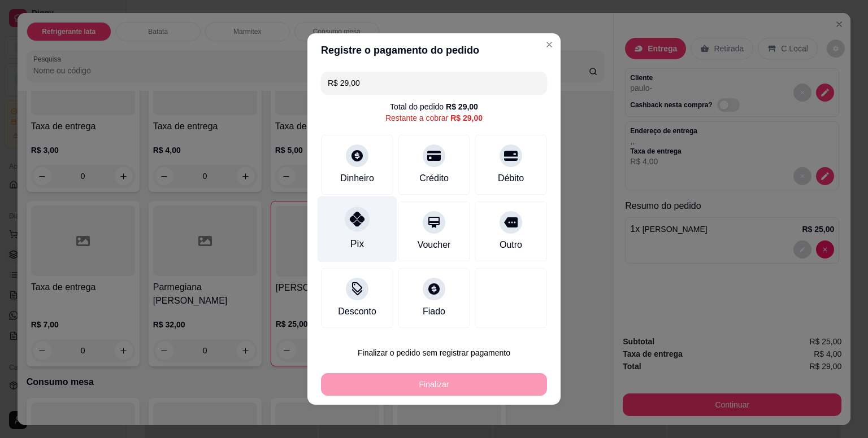  I want to click on button: Finalizar o pedido sem registrar pagamento, so click(434, 353).